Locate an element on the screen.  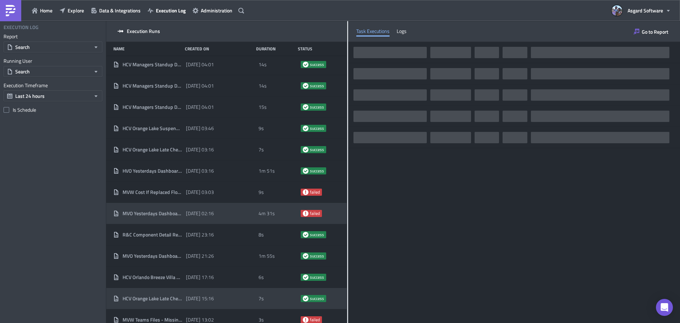
a: Data & Integrations is located at coordinates (116, 10).